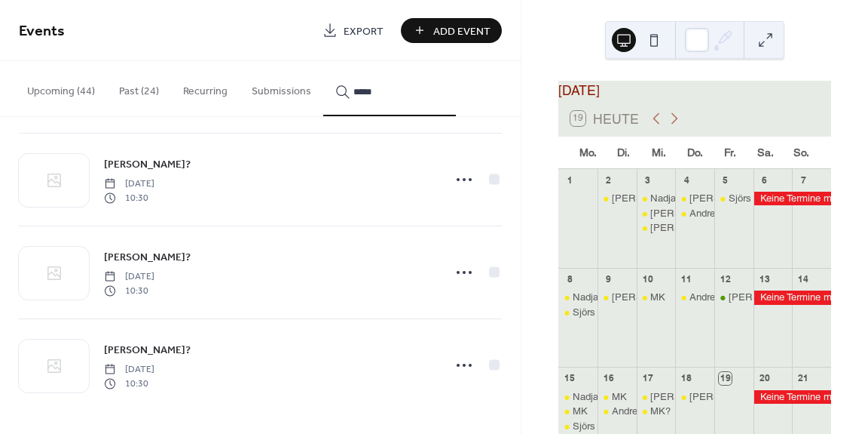  Describe the element at coordinates (725, 378) in the screenshot. I see `div: 19` at that location.